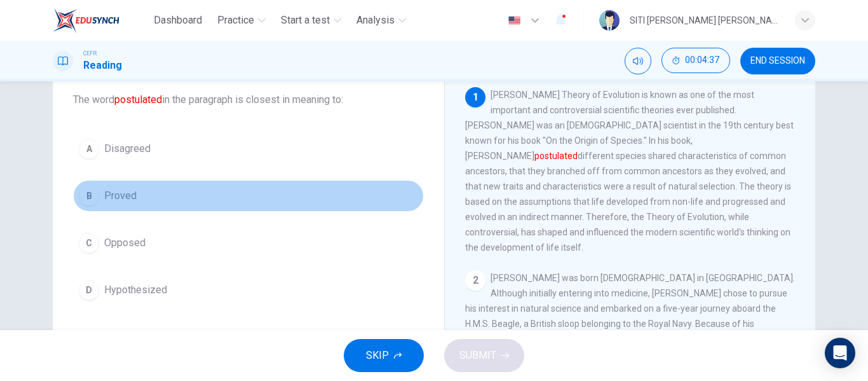 The width and height of the screenshot is (868, 381). Describe the element at coordinates (249, 149) in the screenshot. I see `button: ADisagreed` at that location.